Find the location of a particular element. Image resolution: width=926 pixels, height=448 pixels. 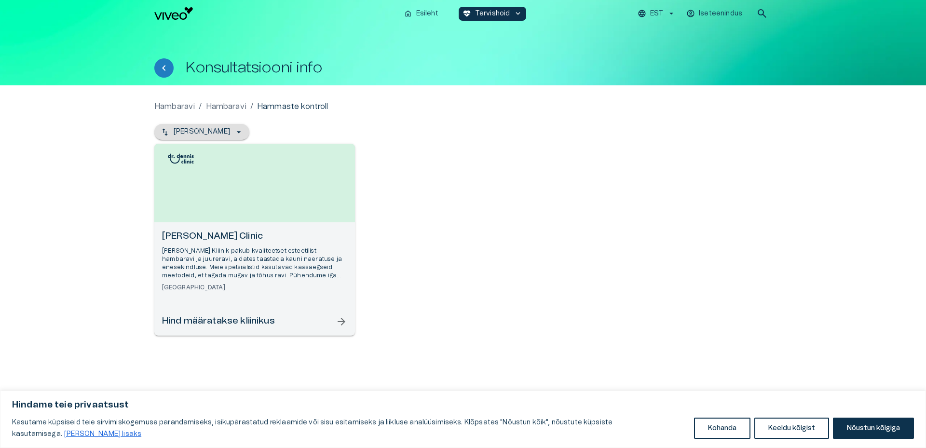

button: Nõustun kõigiga is located at coordinates (874, 428).